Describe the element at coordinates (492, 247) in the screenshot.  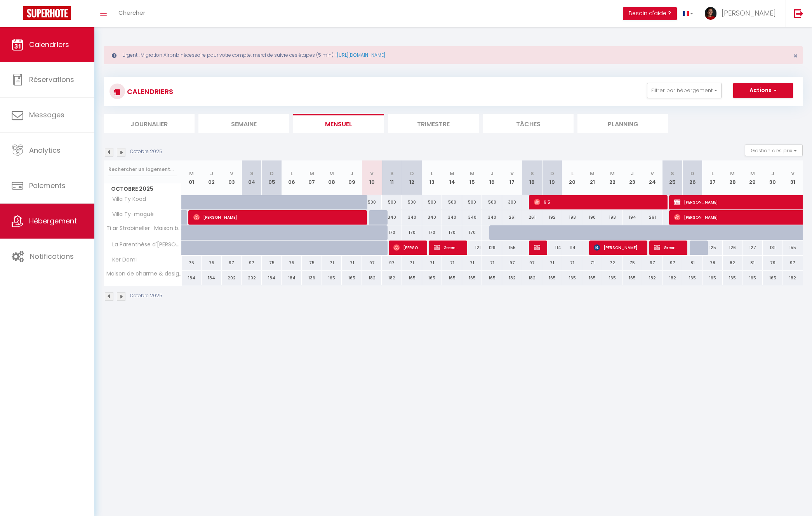
I see `div: 129` at that location.